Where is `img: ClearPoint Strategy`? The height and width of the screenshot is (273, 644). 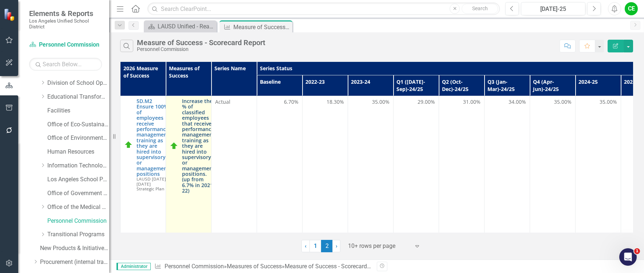 img: ClearPoint Strategy is located at coordinates (10, 15).